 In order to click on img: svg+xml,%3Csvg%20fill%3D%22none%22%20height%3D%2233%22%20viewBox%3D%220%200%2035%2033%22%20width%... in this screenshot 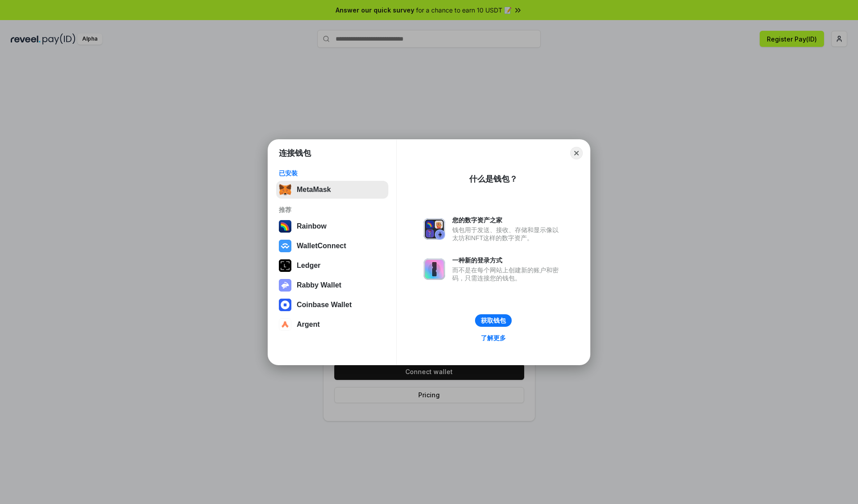, I will do `click(285, 190)`.